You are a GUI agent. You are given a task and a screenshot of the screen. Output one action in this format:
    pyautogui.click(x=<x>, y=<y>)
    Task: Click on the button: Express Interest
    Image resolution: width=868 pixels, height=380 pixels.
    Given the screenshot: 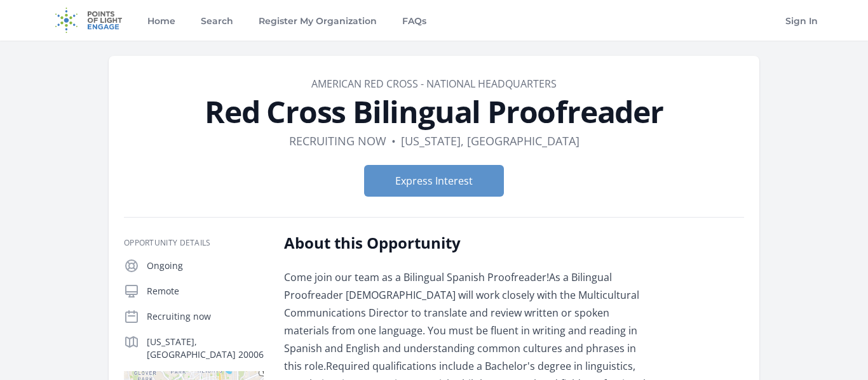 What is the action you would take?
    pyautogui.click(x=434, y=181)
    